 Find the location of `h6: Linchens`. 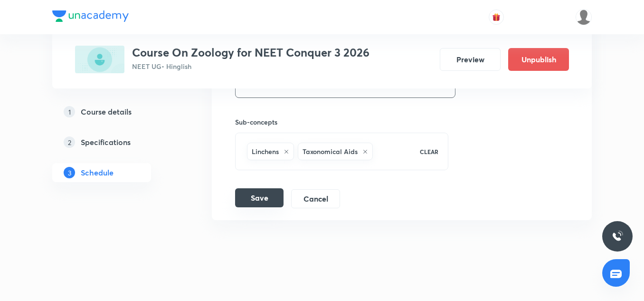

h6: Linchens is located at coordinates (265, 151).